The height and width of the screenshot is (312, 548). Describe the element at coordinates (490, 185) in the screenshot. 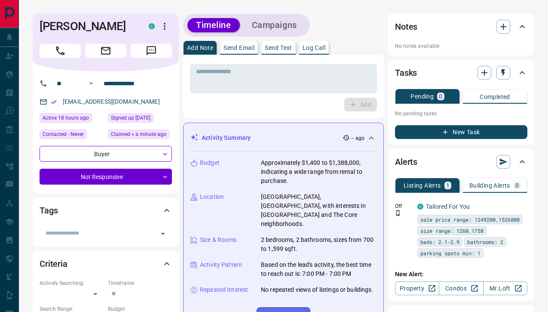

I see `p: Building Alerts` at that location.